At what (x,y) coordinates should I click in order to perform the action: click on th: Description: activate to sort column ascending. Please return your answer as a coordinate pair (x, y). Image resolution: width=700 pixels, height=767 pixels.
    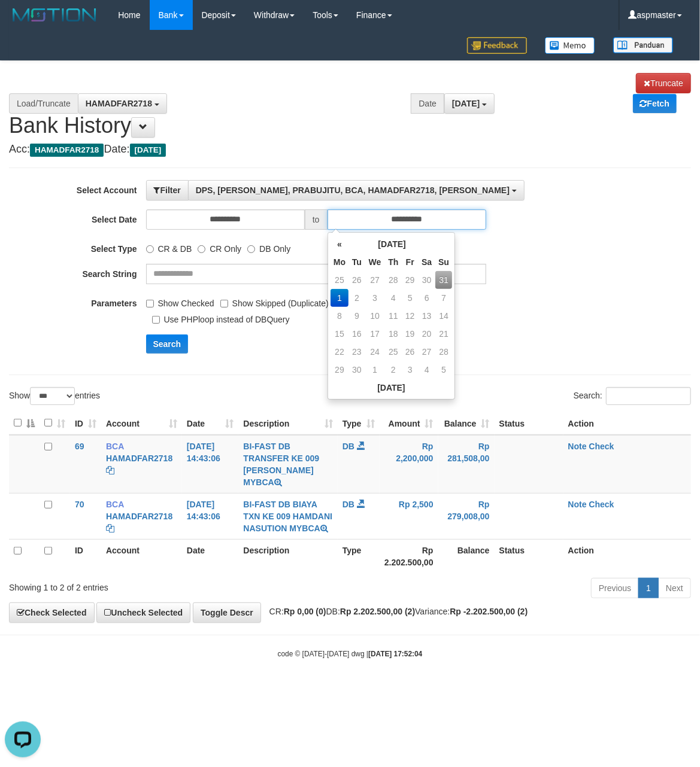
    Looking at the image, I should click on (288, 423).